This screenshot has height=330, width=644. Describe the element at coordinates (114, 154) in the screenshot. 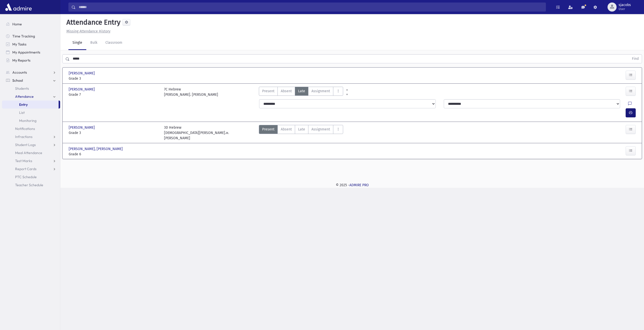

I see `span: Grade 6` at that location.